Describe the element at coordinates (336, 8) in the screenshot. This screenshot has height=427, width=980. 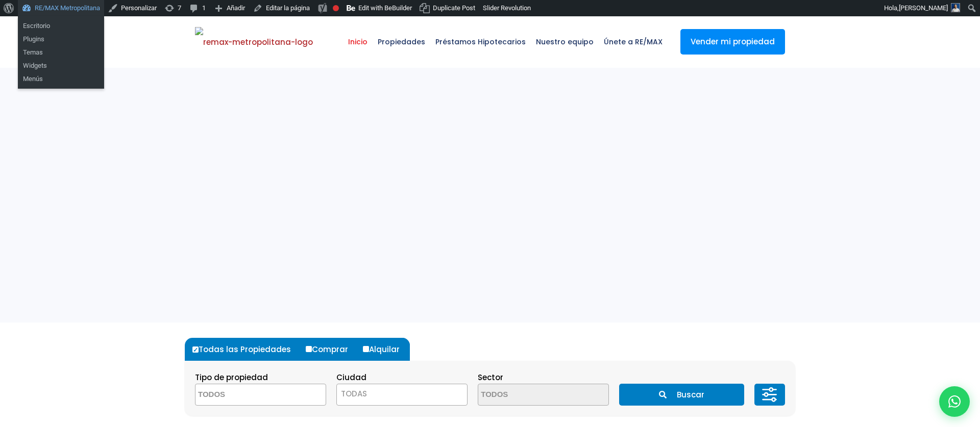
I see `div: Focus keyphrase not set` at that location.